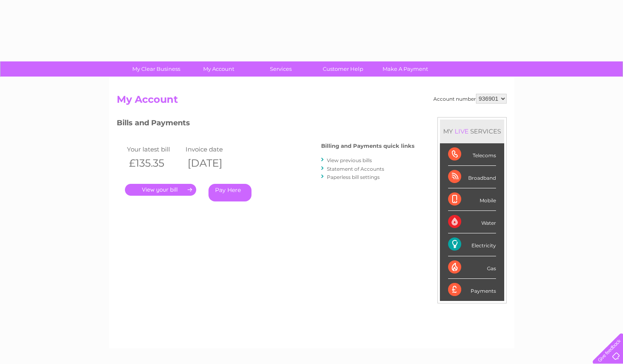 This screenshot has width=623, height=364. I want to click on h2: My Account, so click(312, 102).